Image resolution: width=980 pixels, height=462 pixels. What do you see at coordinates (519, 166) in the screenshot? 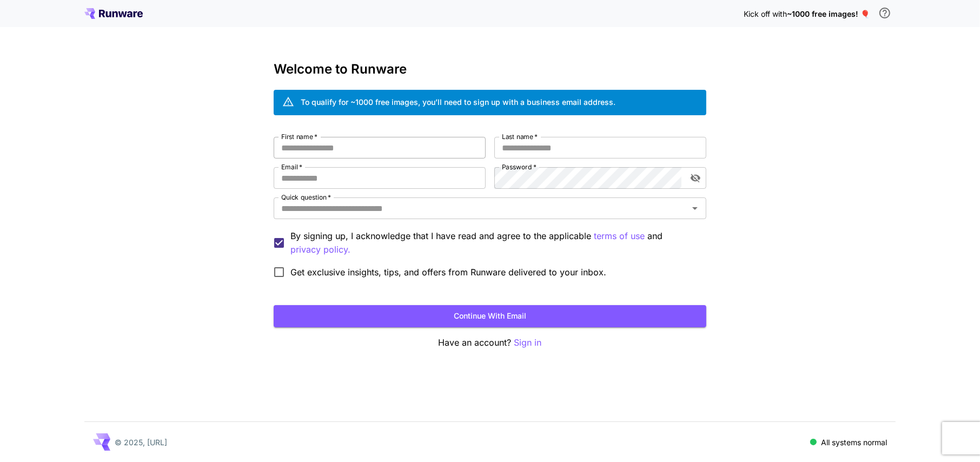
I see `label: Password` at bounding box center [519, 166].